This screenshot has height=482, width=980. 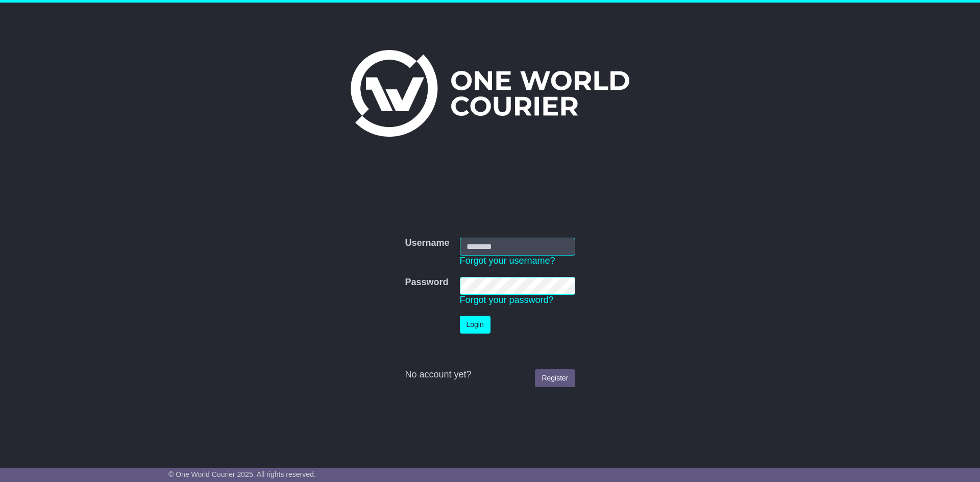 What do you see at coordinates (508, 261) in the screenshot?
I see `a: Forgot your username?` at bounding box center [508, 261].